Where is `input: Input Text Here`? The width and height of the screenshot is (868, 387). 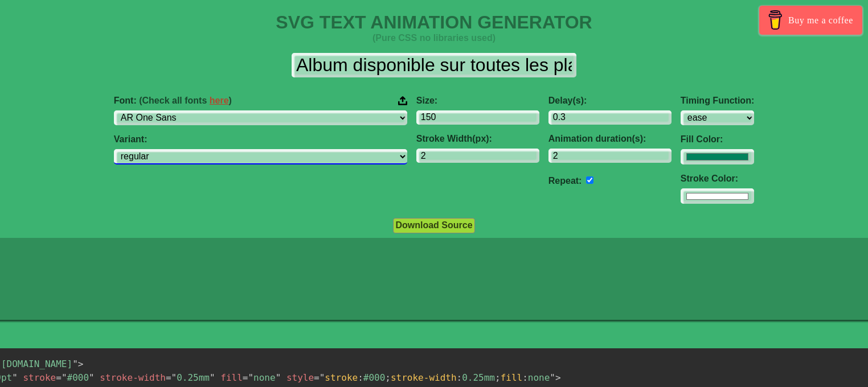
input: Input Text Here is located at coordinates (434, 65).